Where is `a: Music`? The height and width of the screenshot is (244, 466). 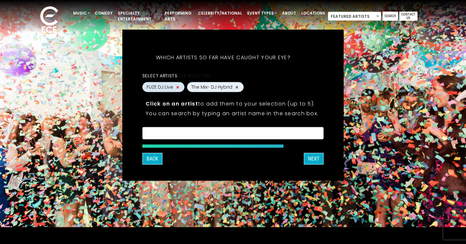 a: Music is located at coordinates (81, 13).